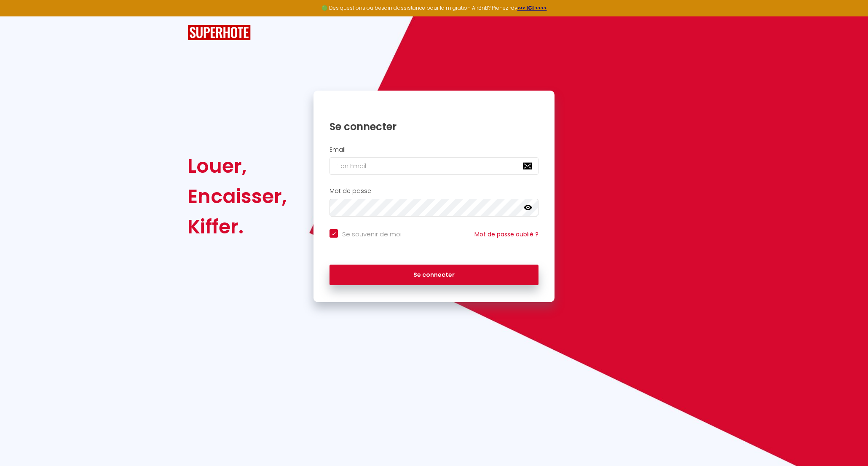 The image size is (868, 466). I want to click on h2: Email, so click(434, 150).